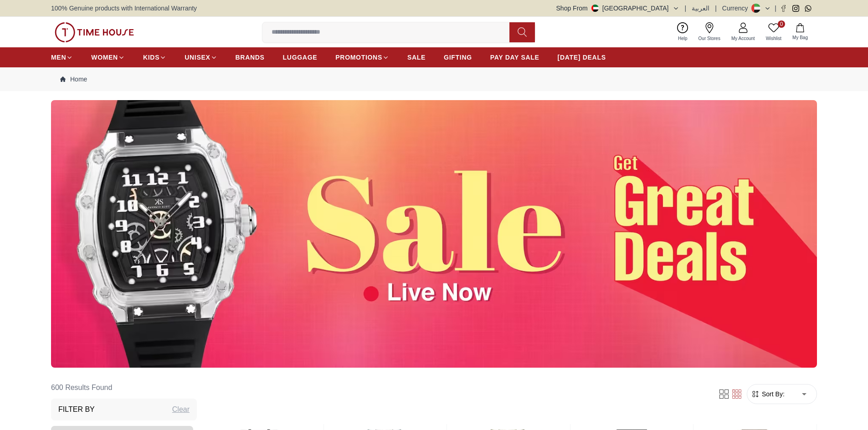  I want to click on span: 100% Genuine products with International Warranty, so click(124, 8).